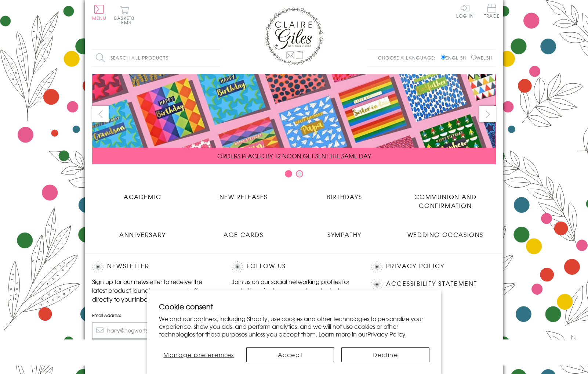 The height and width of the screenshot is (374, 588). Describe the element at coordinates (294, 267) in the screenshot. I see `h2: Follow Us` at that location.